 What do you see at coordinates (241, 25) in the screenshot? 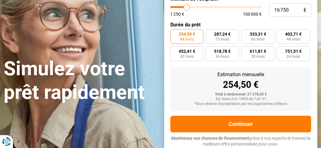
I see `label: Durée du prêt` at bounding box center [241, 25].